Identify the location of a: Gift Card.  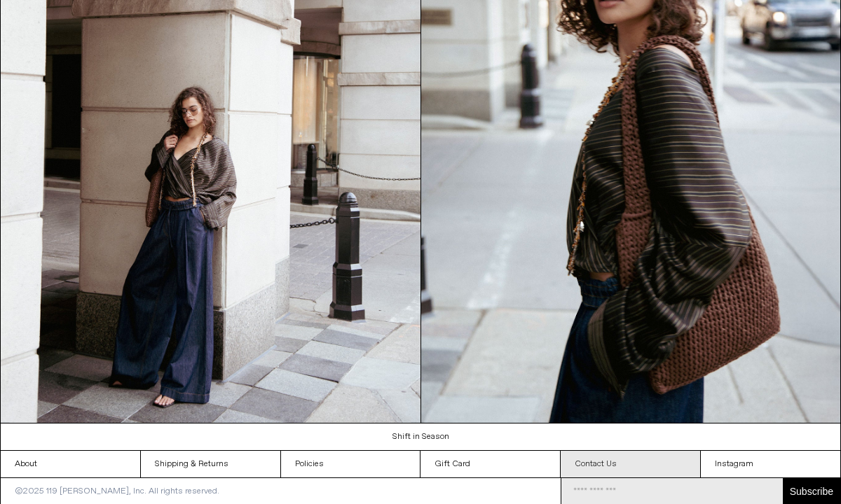
(490, 464).